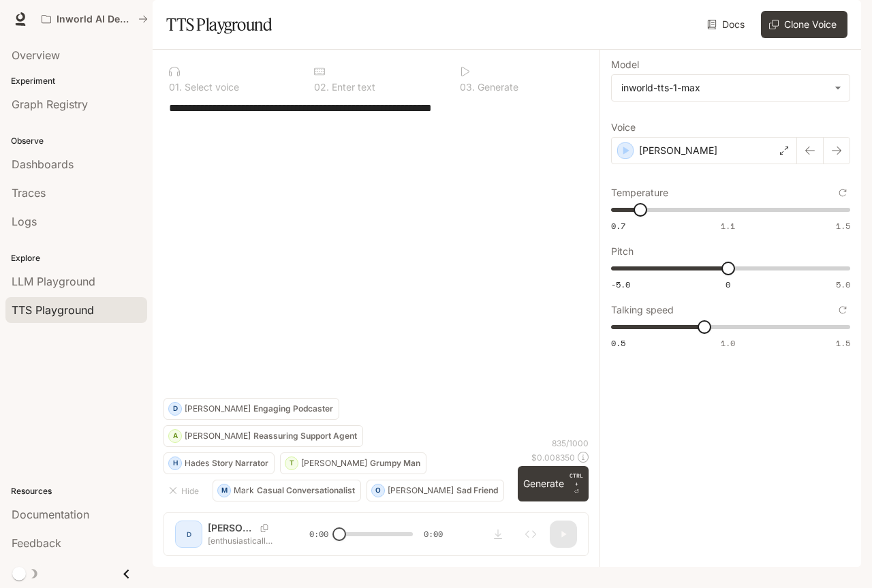 The height and width of the screenshot is (588, 872). What do you see at coordinates (843, 284) in the screenshot?
I see `span: 5.0` at bounding box center [843, 284].